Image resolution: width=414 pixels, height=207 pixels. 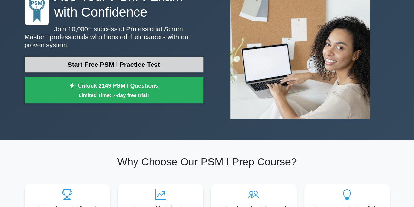 I want to click on p: Join 10,000+ successful Professional Scrum Master I professionals who boosted their careers with ..., so click(x=114, y=37).